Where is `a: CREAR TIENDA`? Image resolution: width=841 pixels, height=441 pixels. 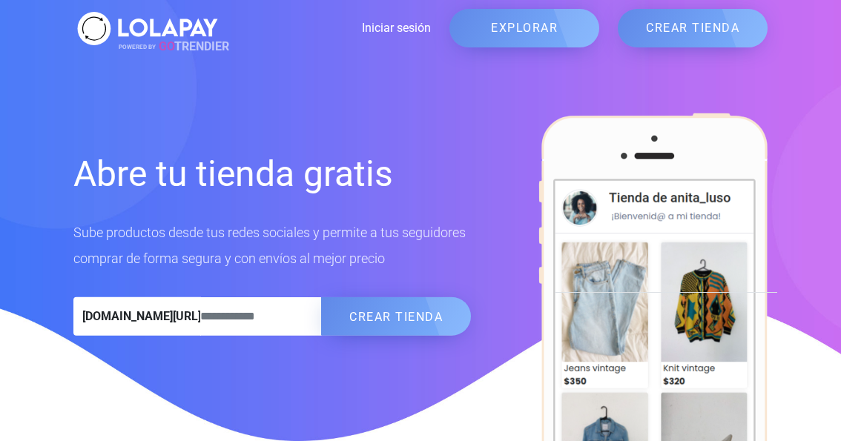
a: CREAR TIENDA is located at coordinates (693, 28).